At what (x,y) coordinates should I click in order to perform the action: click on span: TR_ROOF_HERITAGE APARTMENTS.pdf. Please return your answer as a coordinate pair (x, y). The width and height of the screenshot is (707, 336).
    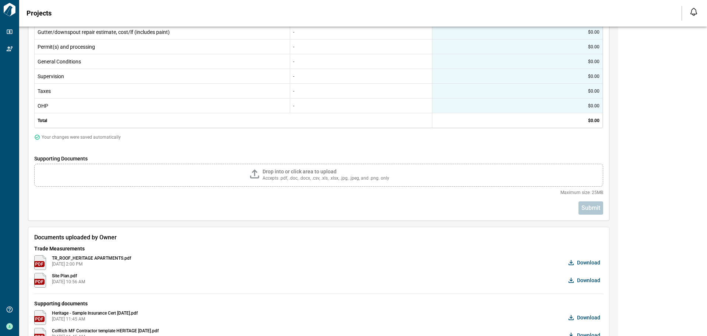
    Looking at the image, I should click on (91, 258).